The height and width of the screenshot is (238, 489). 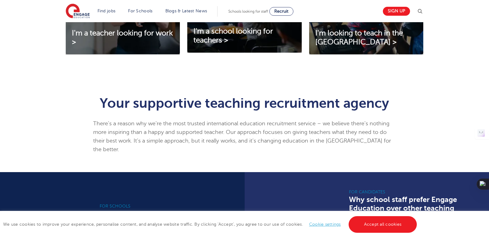 What do you see at coordinates (396, 11) in the screenshot?
I see `a: Sign up` at bounding box center [396, 11].